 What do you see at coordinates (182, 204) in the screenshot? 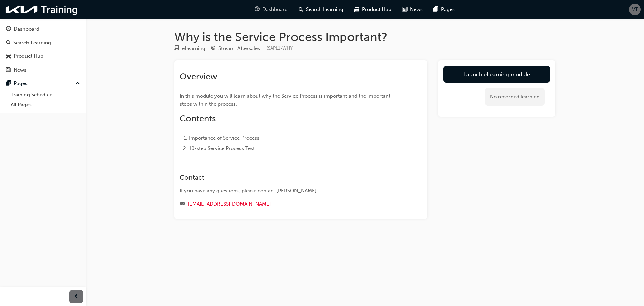
I see `span: email-icon` at bounding box center [182, 204].